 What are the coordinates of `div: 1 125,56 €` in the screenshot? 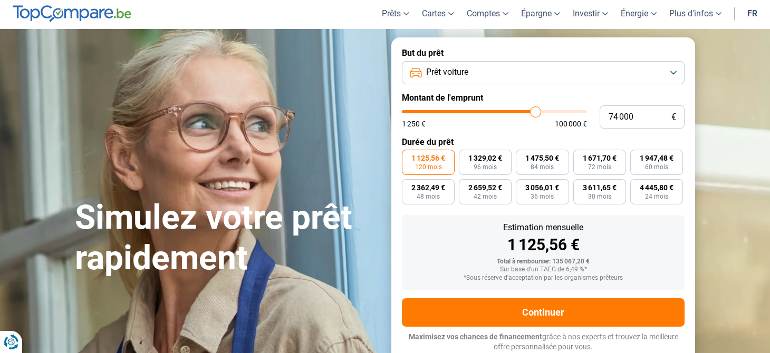 It's located at (543, 245).